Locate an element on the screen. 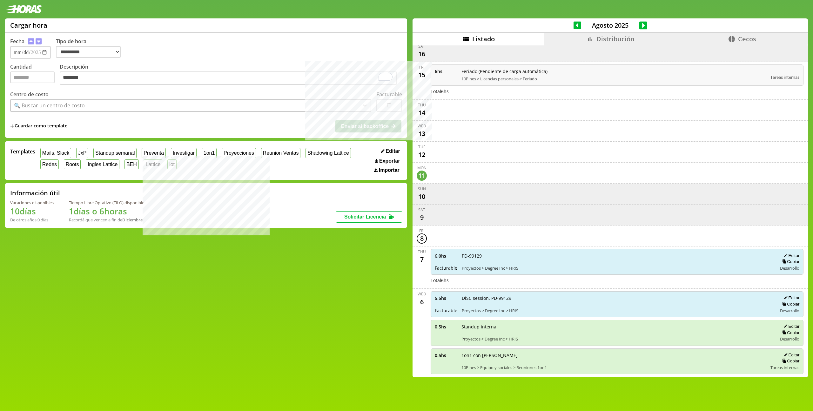 This screenshot has width=813, height=411. button: Lattice is located at coordinates (153, 164).